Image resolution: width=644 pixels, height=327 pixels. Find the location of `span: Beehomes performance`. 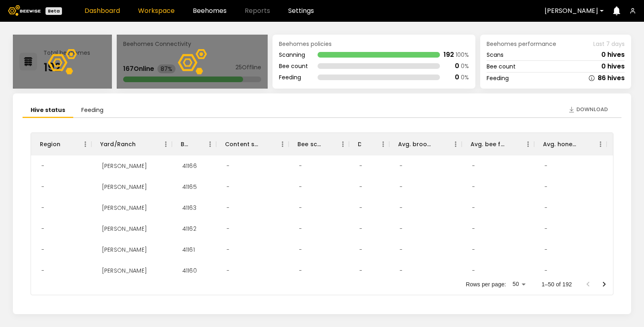

span: Beehomes performance is located at coordinates (521, 44).